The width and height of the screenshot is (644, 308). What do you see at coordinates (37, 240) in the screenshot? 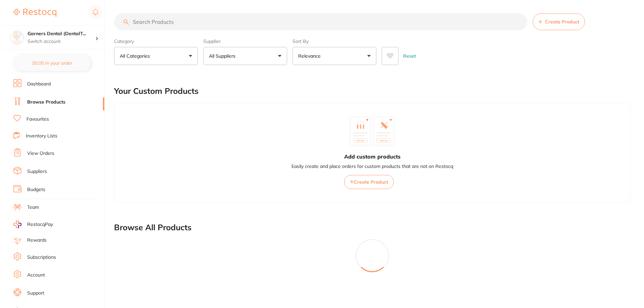
I see `a: Rewards` at bounding box center [37, 240].